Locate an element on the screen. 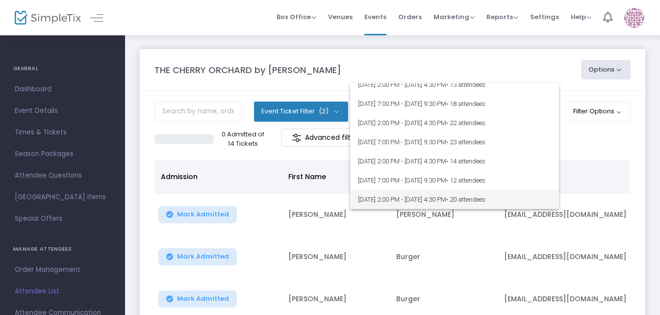 This screenshot has width=660, height=315. span: • 20 attendees is located at coordinates (466, 199).